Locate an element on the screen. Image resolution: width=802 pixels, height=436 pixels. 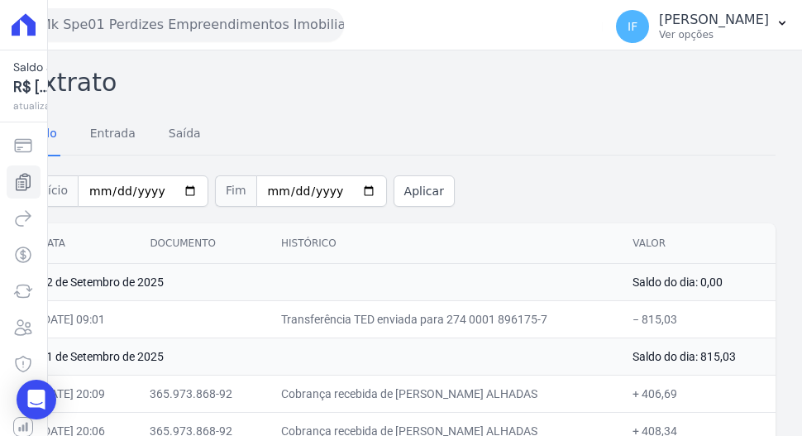
span: Saldo atual is located at coordinates (43, 67).